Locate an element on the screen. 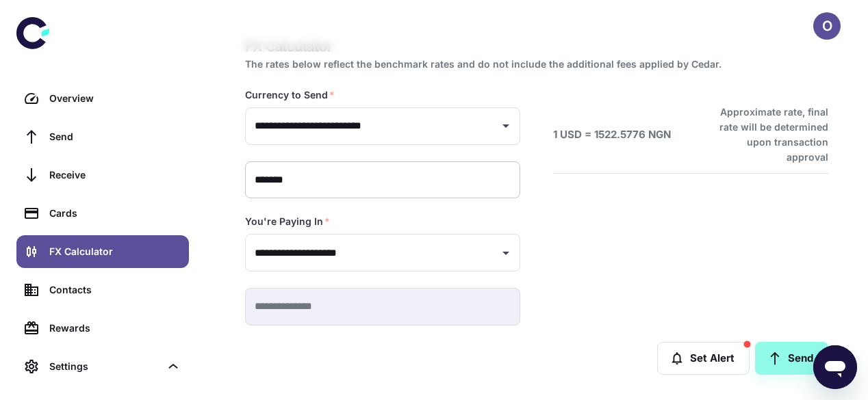 The height and width of the screenshot is (400, 868). button: O is located at coordinates (827, 26).